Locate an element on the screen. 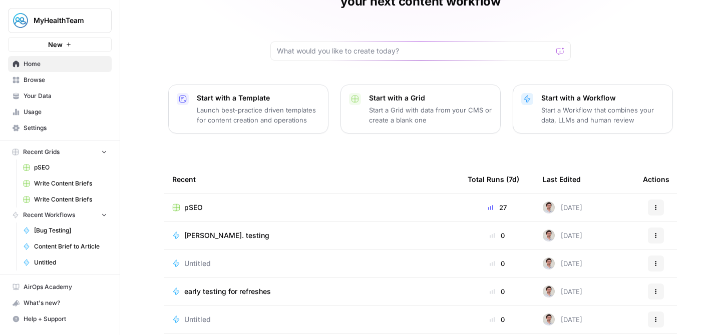  p: Start with a Template is located at coordinates (258, 98).